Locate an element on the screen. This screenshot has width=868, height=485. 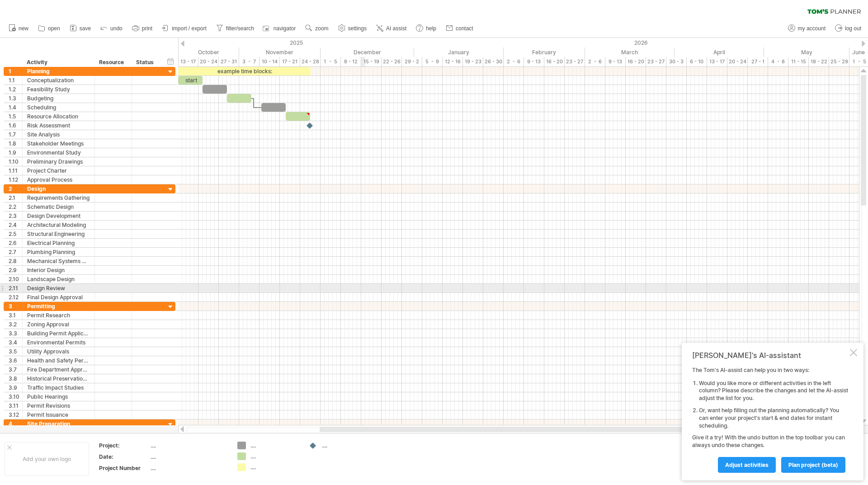
span: Adjust activities is located at coordinates (747, 464).